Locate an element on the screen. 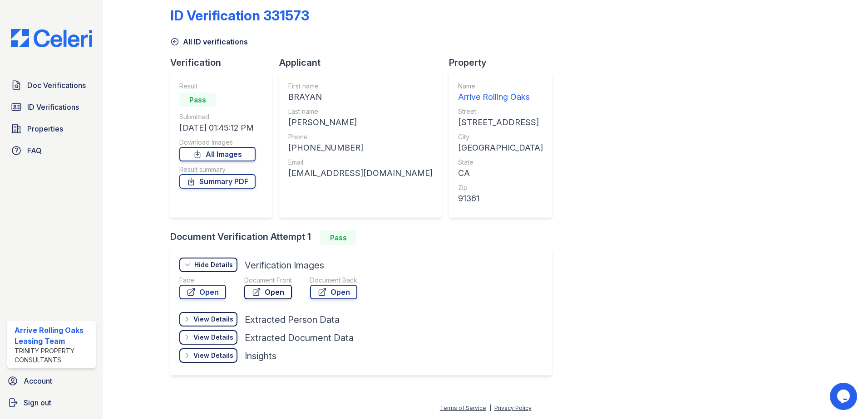  div: Extracted Person Data is located at coordinates (292, 320).